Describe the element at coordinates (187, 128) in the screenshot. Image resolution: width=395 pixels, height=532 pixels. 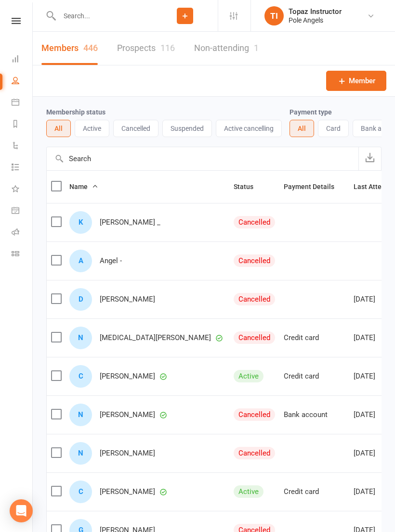
I see `button: Suspended` at that location.